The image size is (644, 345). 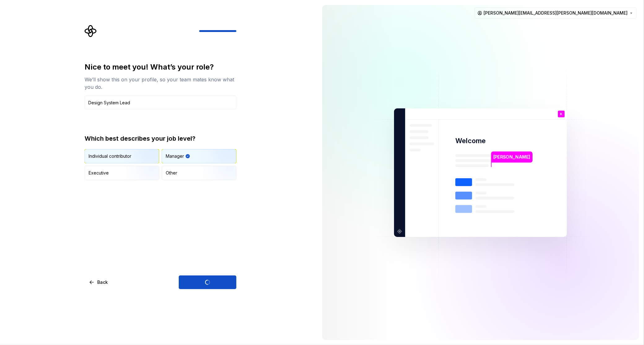 I want to click on button: Back, so click(x=99, y=282).